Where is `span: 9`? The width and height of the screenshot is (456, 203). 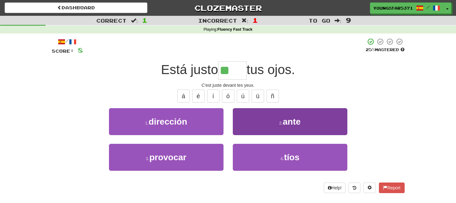
span: 9 is located at coordinates (348, 20).